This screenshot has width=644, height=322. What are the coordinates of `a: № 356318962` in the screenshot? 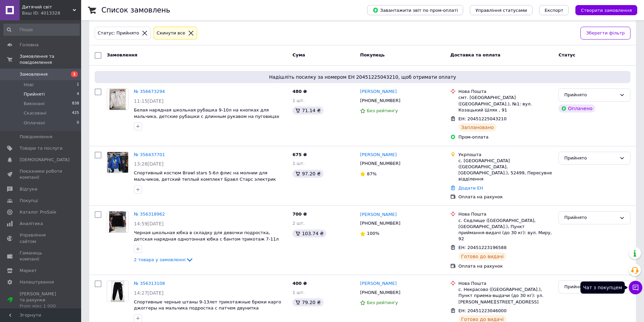 It's located at (149, 214).